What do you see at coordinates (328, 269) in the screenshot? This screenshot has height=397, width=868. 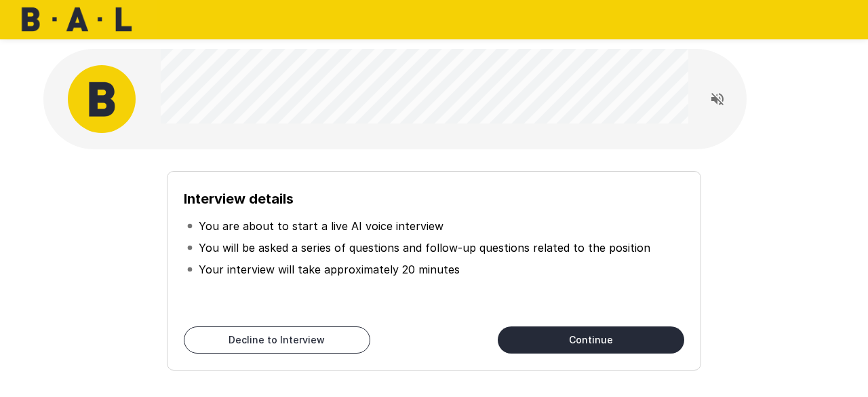 I see `p: Your interview will take approximately 20 minutes` at bounding box center [328, 269].